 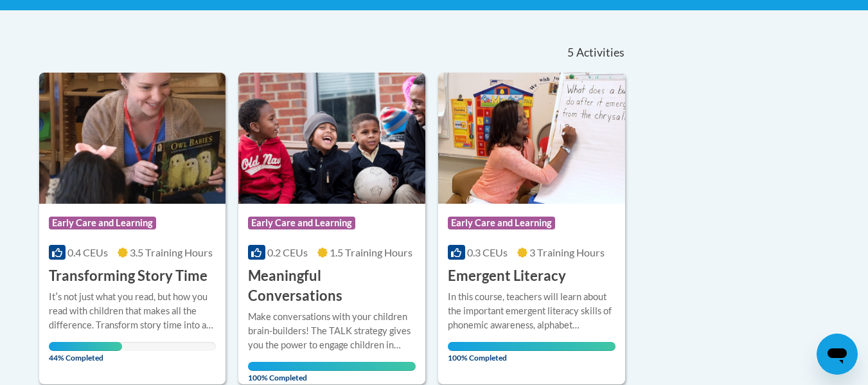 I want to click on h3: Transforming Story Time, so click(x=128, y=276).